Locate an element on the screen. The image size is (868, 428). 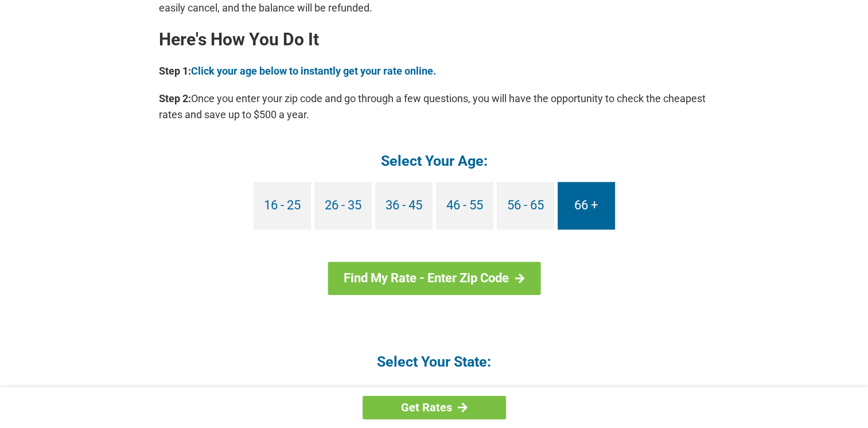
h4: Select Your Age: is located at coordinates (435, 160).